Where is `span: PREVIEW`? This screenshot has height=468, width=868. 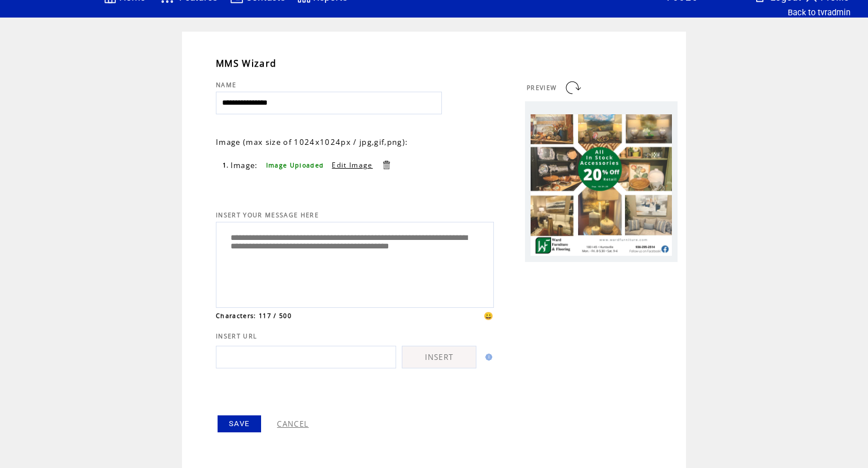 span: PREVIEW is located at coordinates (541, 87).